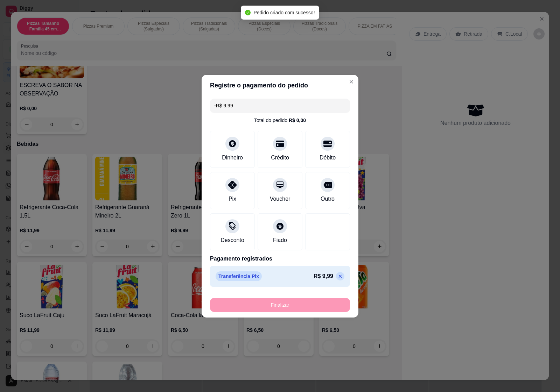 The image size is (560, 392). Describe the element at coordinates (323, 276) in the screenshot. I see `p: R$ 9,99` at that location.